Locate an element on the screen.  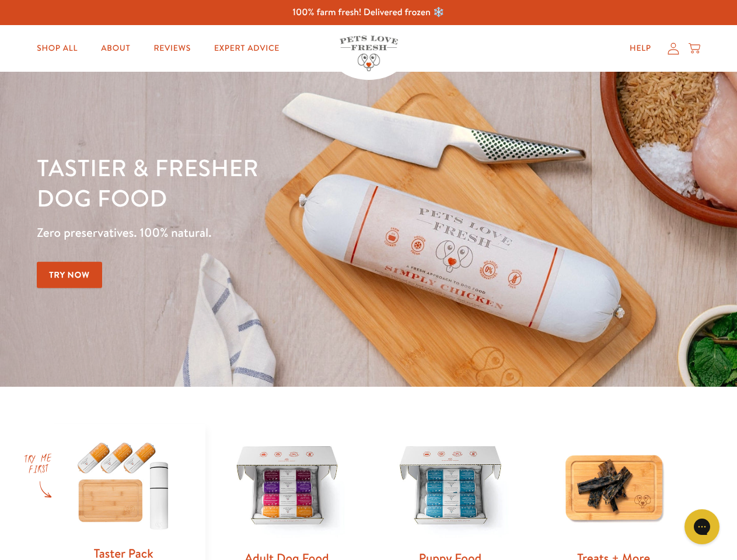
h1: Tastier & fresher dog food is located at coordinates (258, 182).